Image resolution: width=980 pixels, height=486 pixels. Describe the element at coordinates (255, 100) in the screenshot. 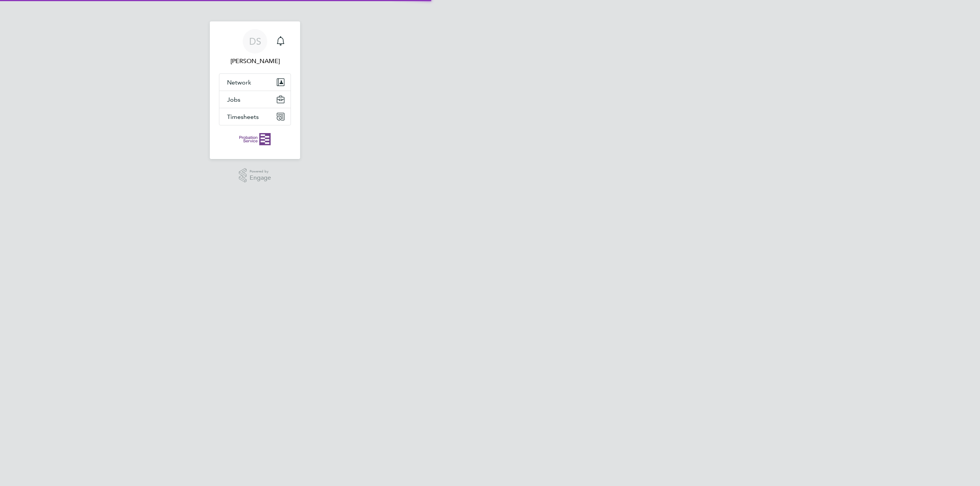

I see `button: Jobs` at that location.